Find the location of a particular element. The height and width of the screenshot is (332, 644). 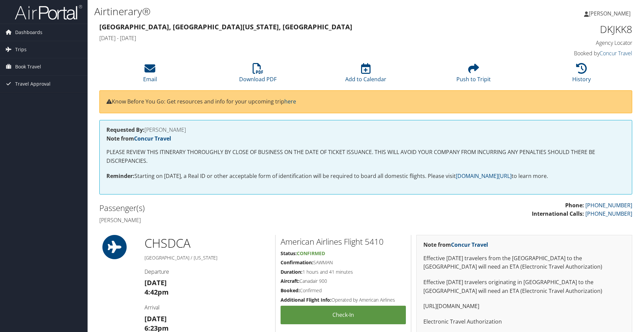

h4: Agency Locator is located at coordinates (569, 43).